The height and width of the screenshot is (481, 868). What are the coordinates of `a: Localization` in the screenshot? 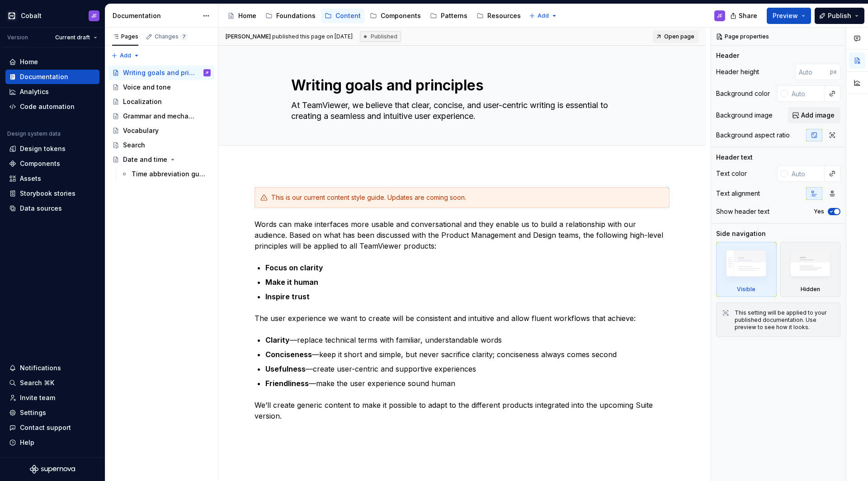 It's located at (161, 102).